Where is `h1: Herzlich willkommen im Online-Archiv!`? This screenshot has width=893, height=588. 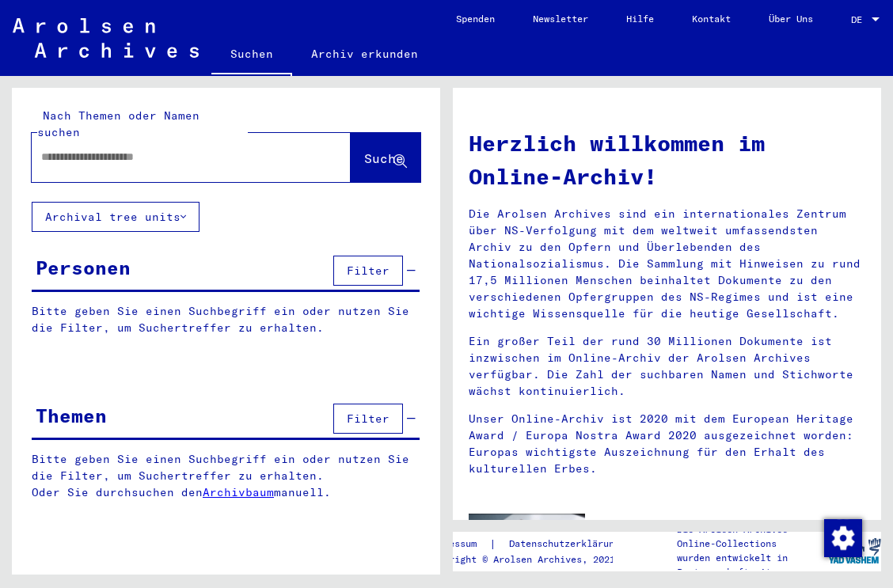
h1: Herzlich willkommen im Online-Archiv! is located at coordinates (666, 160).